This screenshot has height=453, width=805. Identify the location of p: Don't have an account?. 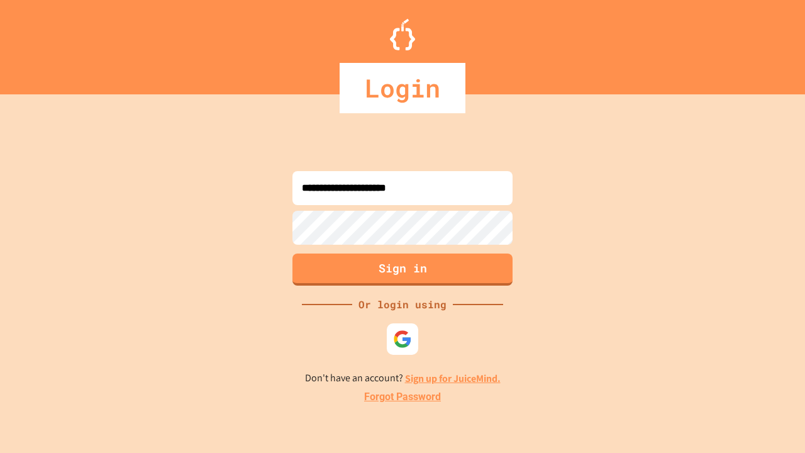
(403, 378).